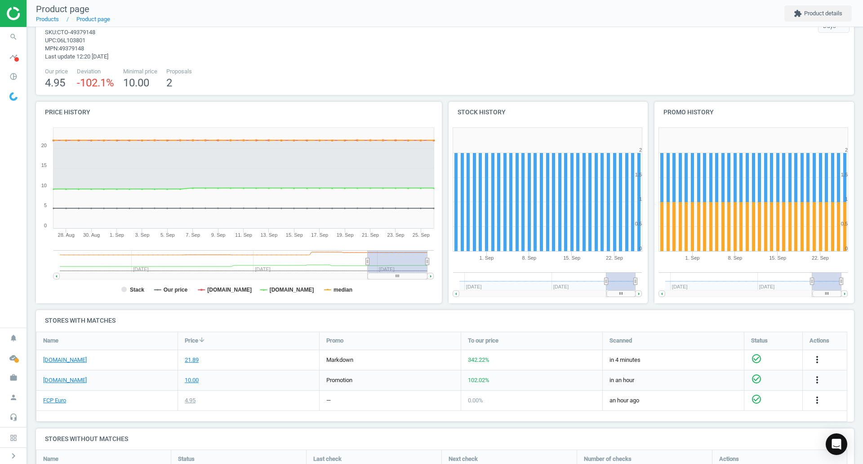  Describe the element at coordinates (192, 360) in the screenshot. I see `div: 21.89` at that location.